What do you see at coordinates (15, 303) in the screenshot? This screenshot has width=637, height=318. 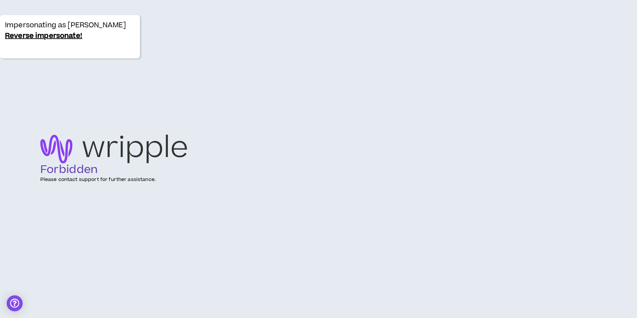 I see `div: Open Intercom Messenger` at bounding box center [15, 303].